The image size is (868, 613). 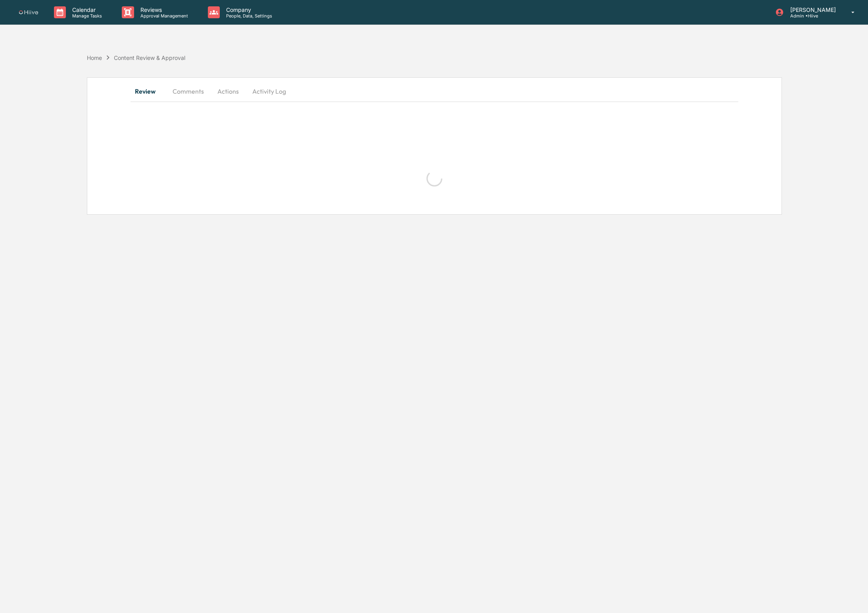 I want to click on p: Manage Tasks, so click(x=86, y=16).